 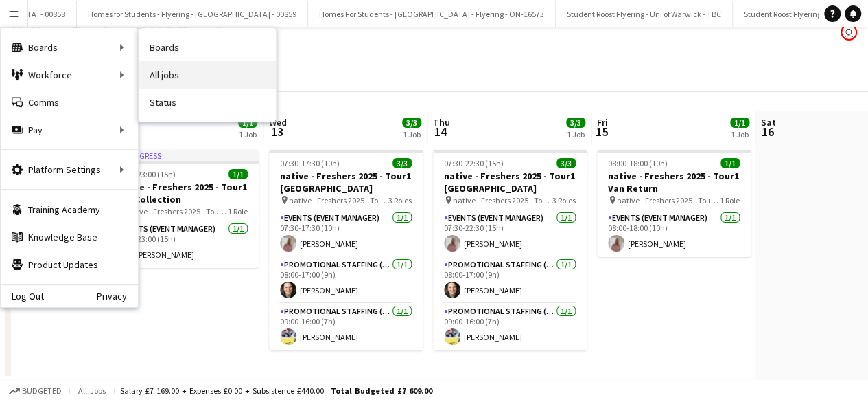 I want to click on button: Student Roost Flyering - Uni of Warwick - TBC, so click(x=645, y=14).